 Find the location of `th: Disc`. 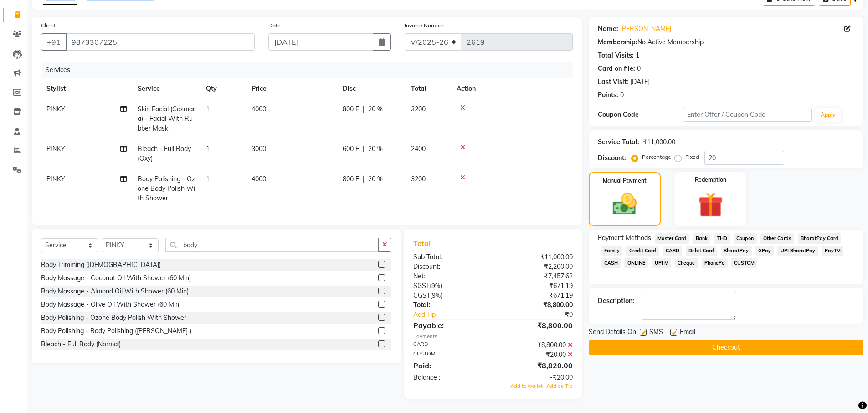

th: Disc is located at coordinates (371, 89).